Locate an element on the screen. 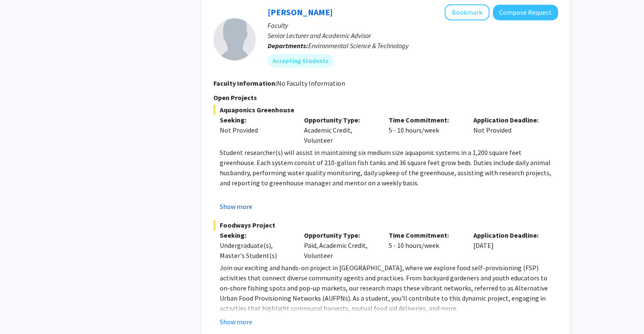 This screenshot has height=334, width=644. b: Faculty Information: is located at coordinates (245, 83).